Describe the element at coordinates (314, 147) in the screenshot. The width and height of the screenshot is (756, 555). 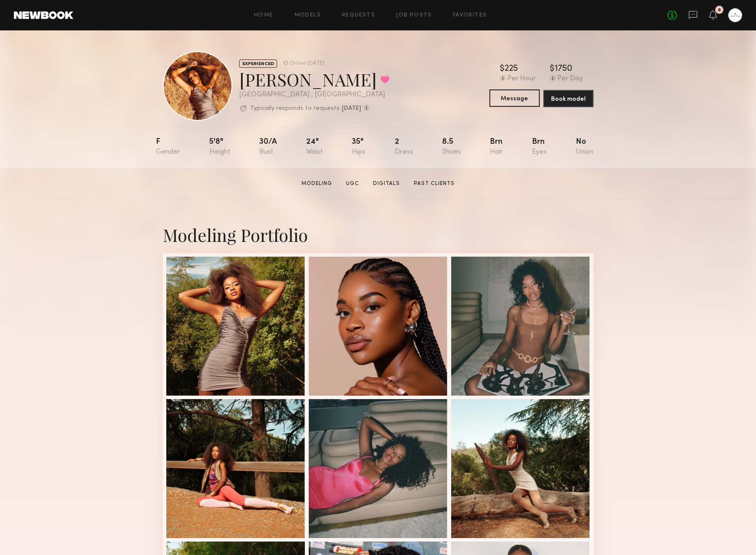
I see `div: 24"` at that location.